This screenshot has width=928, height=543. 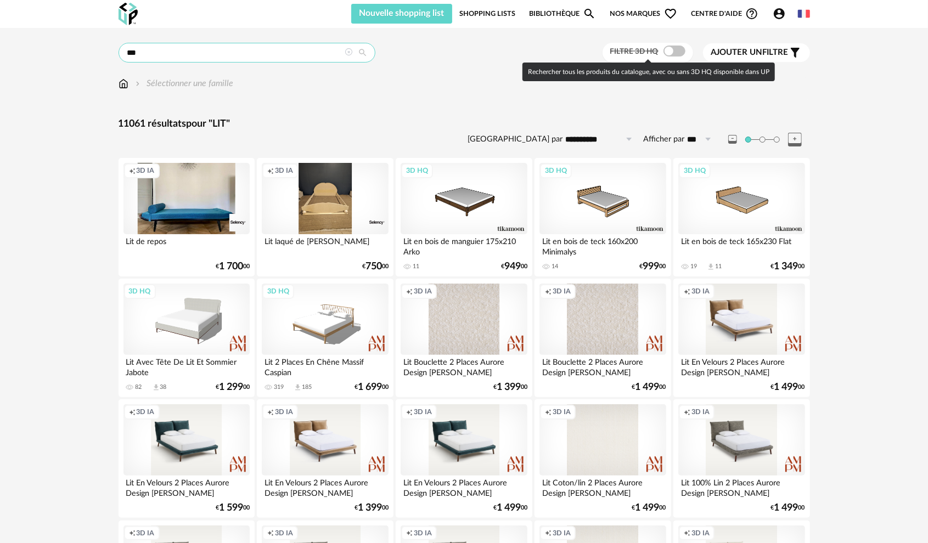 I want to click on span: 949, so click(x=513, y=267).